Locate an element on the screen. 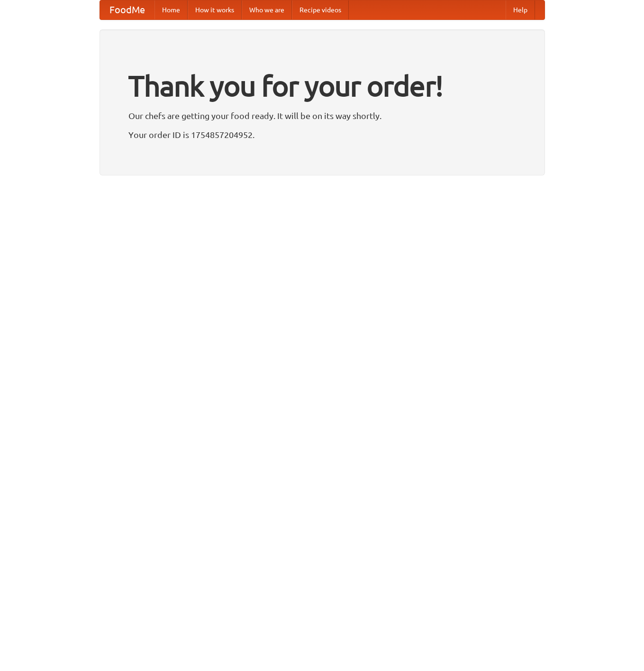 The height and width of the screenshot is (671, 644). a: Home is located at coordinates (171, 10).